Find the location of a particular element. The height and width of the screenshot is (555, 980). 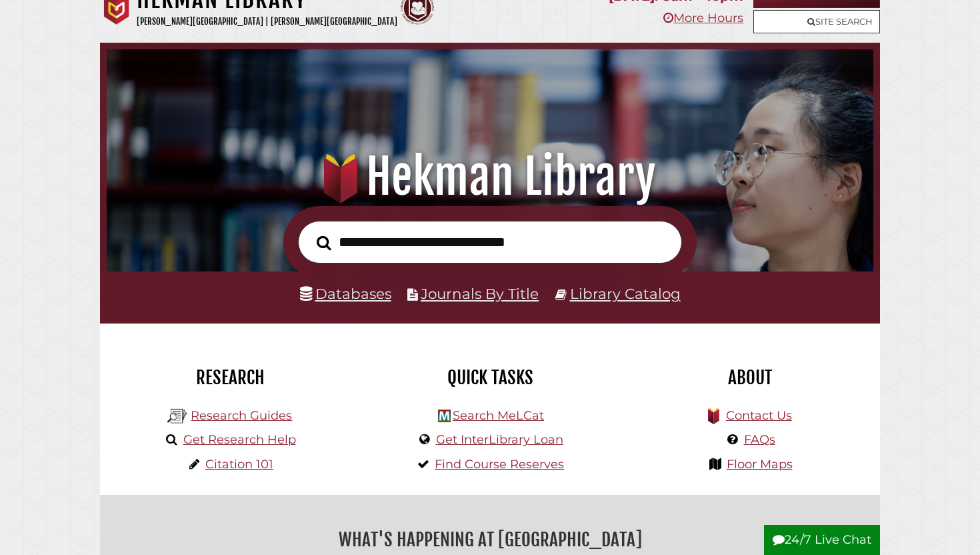

a: Get Research Help is located at coordinates (239, 440).